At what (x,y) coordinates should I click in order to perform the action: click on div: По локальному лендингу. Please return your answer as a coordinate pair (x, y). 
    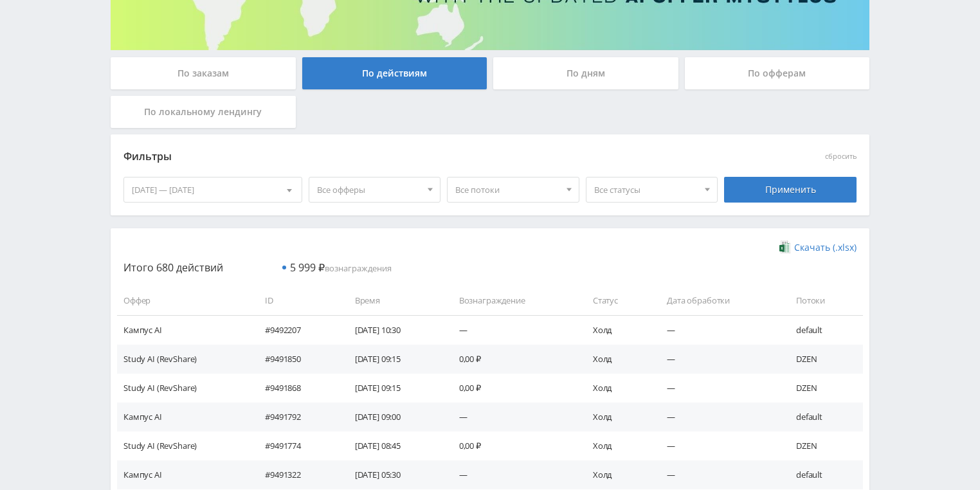
    Looking at the image, I should click on (203, 111).